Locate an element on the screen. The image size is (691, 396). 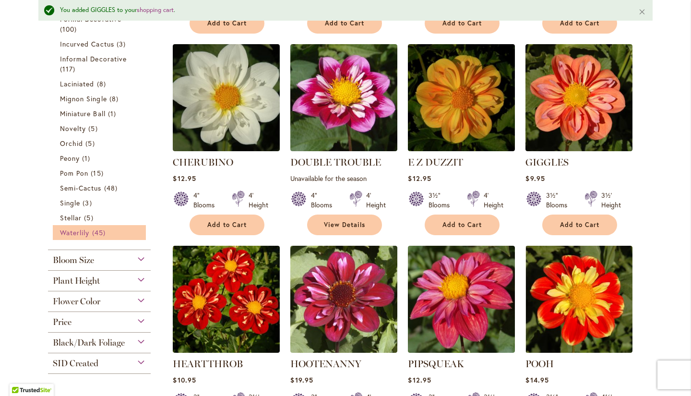
a: Novelty 5 is located at coordinates (100, 128).